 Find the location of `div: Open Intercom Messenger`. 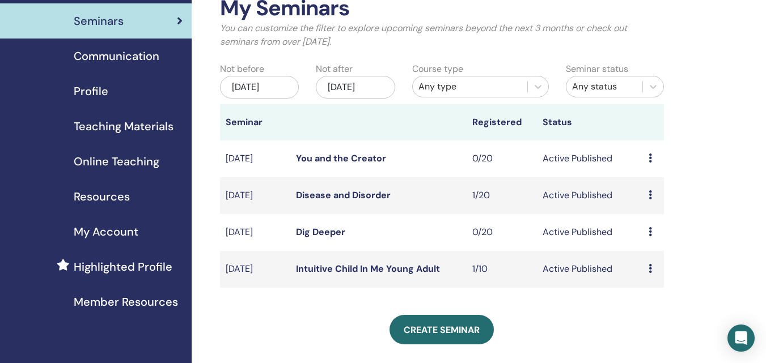

div: Open Intercom Messenger is located at coordinates (741, 338).